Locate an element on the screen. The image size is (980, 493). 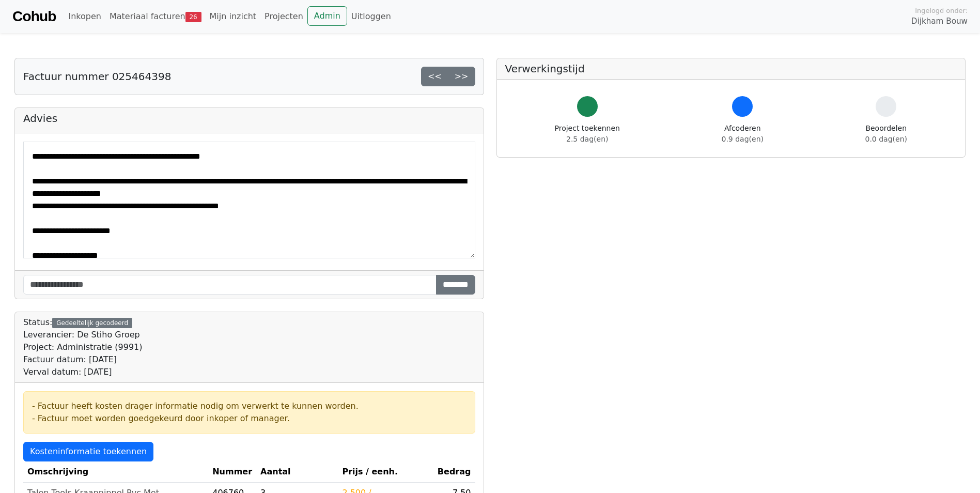
a: Cohub is located at coordinates (34, 17).